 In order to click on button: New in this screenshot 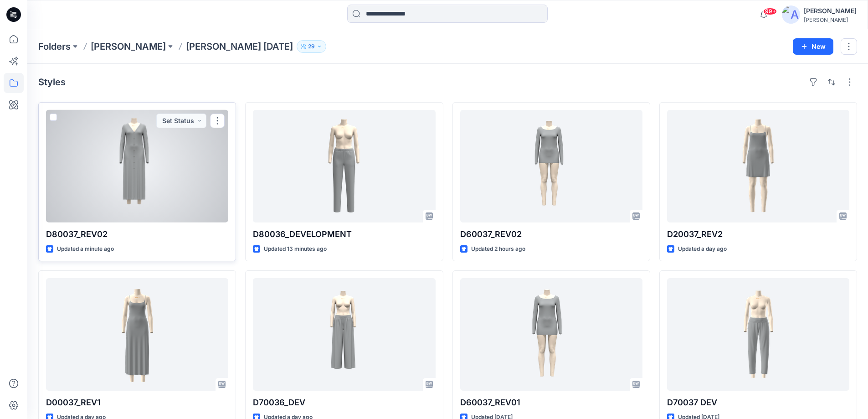, I will do `click(812, 46)`.